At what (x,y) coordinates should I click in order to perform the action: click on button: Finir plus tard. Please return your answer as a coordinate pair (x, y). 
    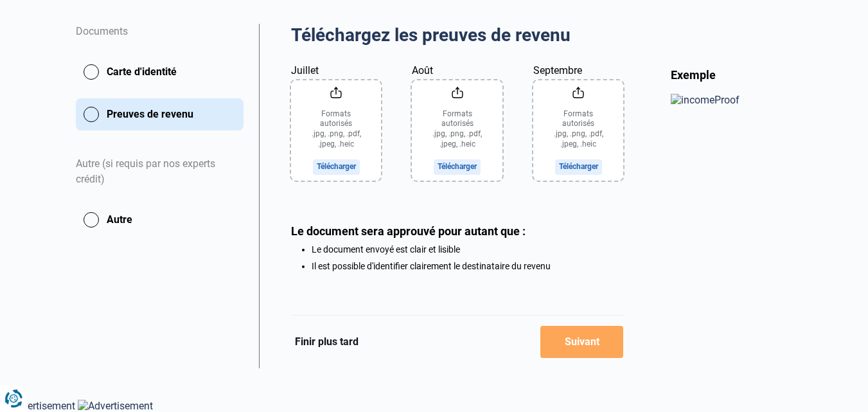
    Looking at the image, I should click on (326, 341).